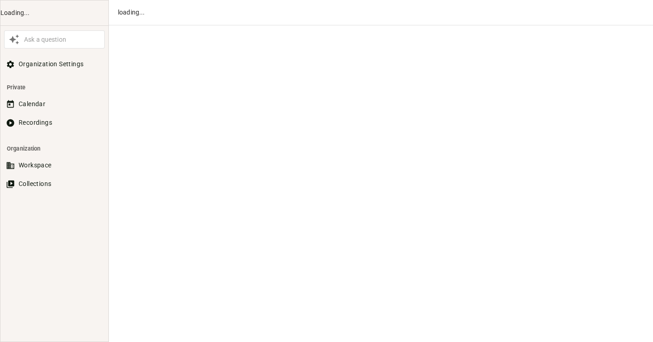  What do you see at coordinates (54, 165) in the screenshot?
I see `button: Workspace` at bounding box center [54, 165].